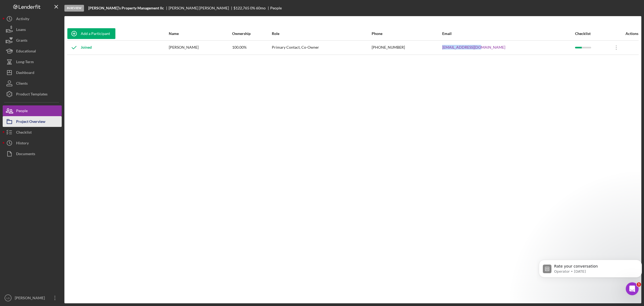 The width and height of the screenshot is (644, 306). Describe the element at coordinates (21, 30) in the screenshot. I see `div: Loans` at that location.